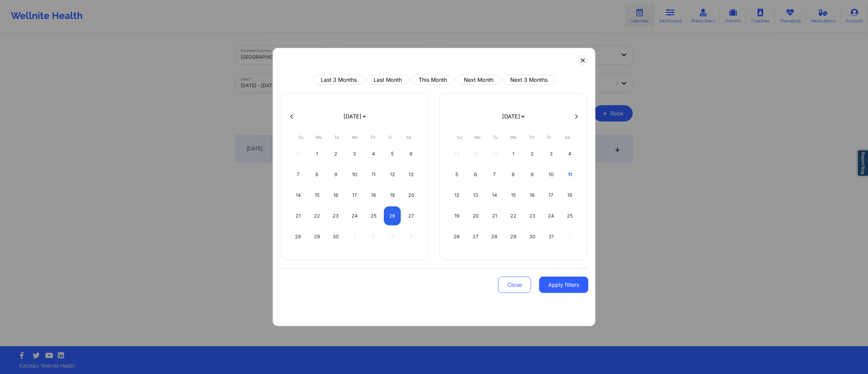 This screenshot has width=868, height=374. I want to click on div: Wed Oct 08 2025, so click(514, 174).